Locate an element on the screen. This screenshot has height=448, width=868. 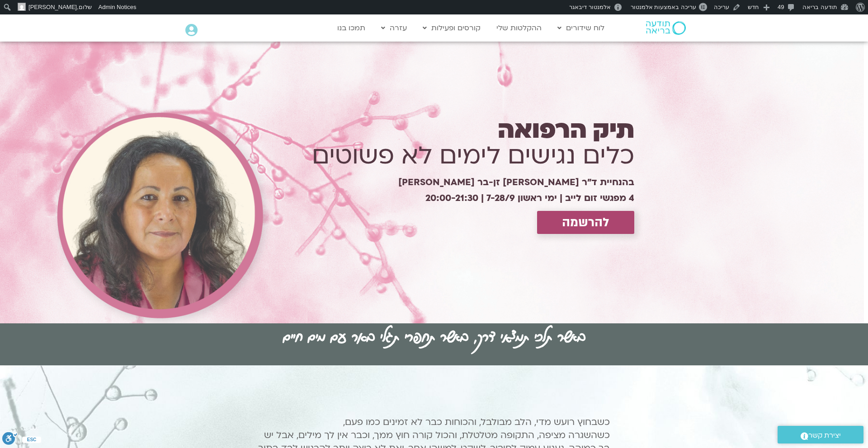
a: יצירת קשר is located at coordinates (820, 434).